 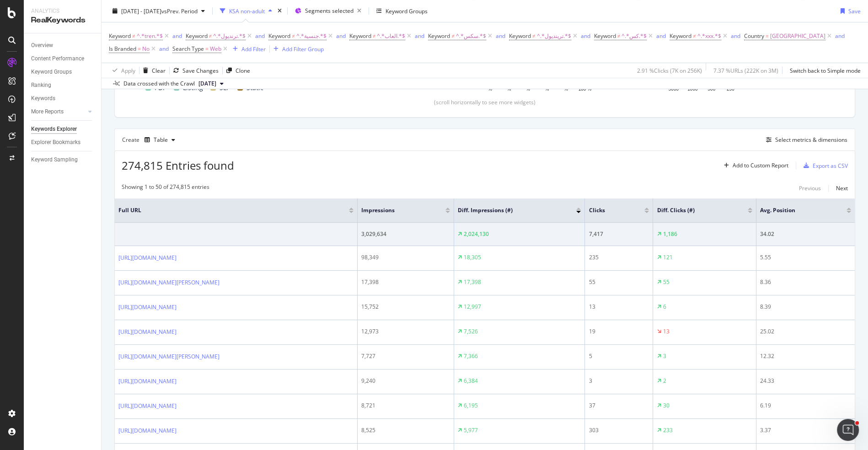 I want to click on div: Clear, so click(x=159, y=70).